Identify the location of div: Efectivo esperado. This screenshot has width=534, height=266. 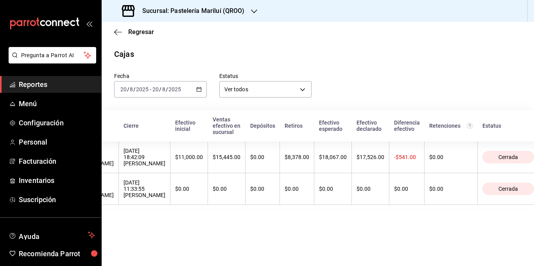
(333, 126).